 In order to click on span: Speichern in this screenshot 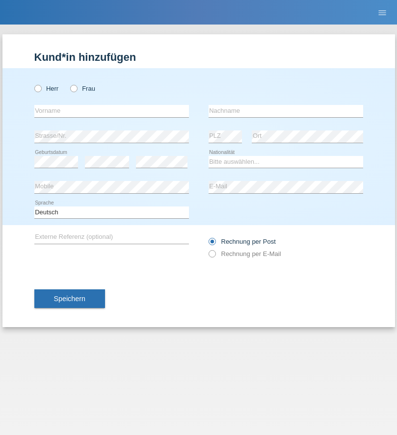, I will do `click(70, 299)`.